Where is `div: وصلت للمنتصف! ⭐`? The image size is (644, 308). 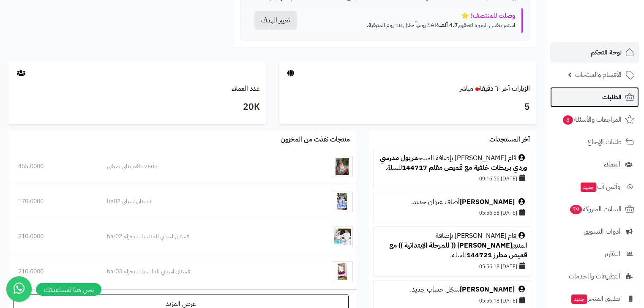
div: وصلت للمنتصف! ⭐ is located at coordinates (413, 15).